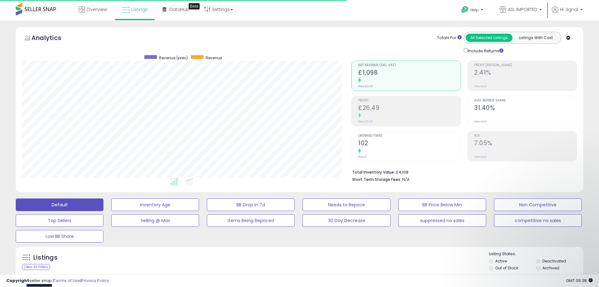 This screenshot has width=599, height=287. I want to click on button: Low BB Share, so click(59, 236).